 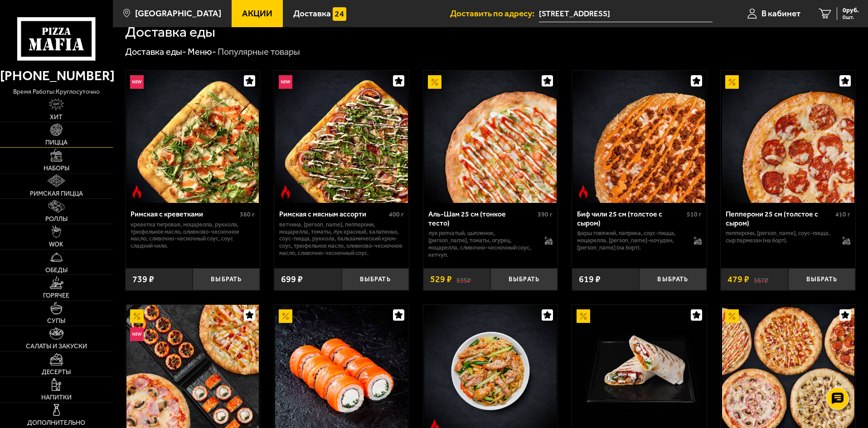 What do you see at coordinates (850, 11) in the screenshot?
I see `span: 0 руб.` at bounding box center [850, 11].